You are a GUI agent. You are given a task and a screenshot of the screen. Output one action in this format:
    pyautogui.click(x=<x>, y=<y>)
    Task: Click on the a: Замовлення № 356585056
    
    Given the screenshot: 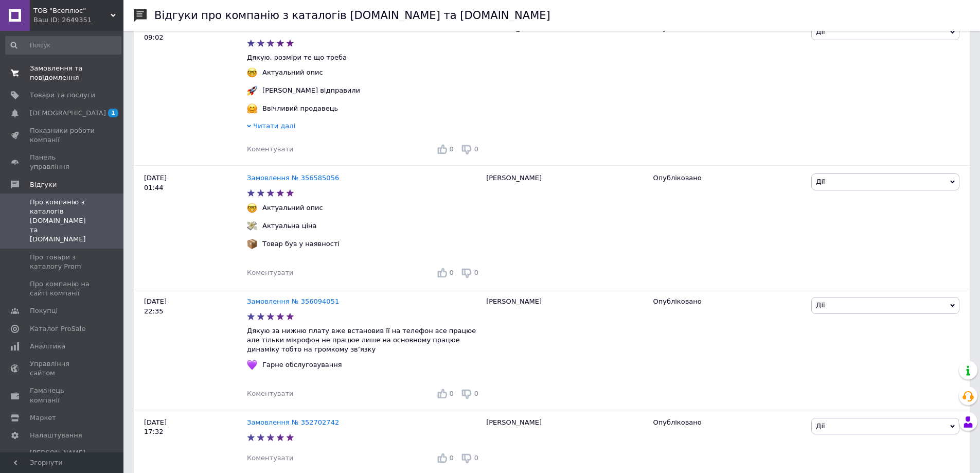 What is the action you would take?
    pyautogui.click(x=293, y=178)
    